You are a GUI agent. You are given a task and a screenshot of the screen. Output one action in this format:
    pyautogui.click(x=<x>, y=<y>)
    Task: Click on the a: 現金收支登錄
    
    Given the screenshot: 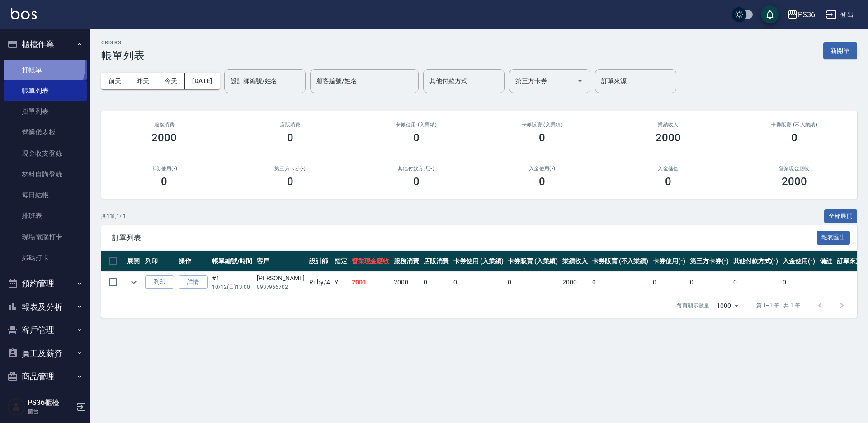 What is the action you would take?
    pyautogui.click(x=45, y=154)
    